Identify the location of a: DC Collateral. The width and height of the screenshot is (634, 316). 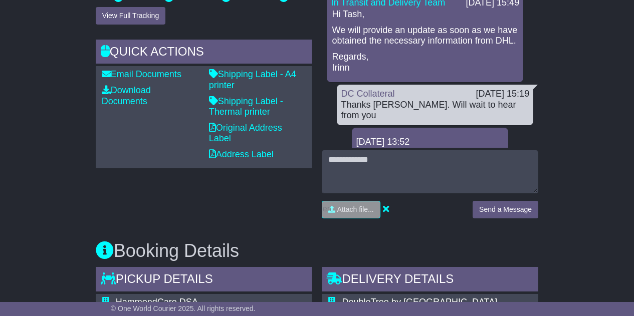
(367, 94).